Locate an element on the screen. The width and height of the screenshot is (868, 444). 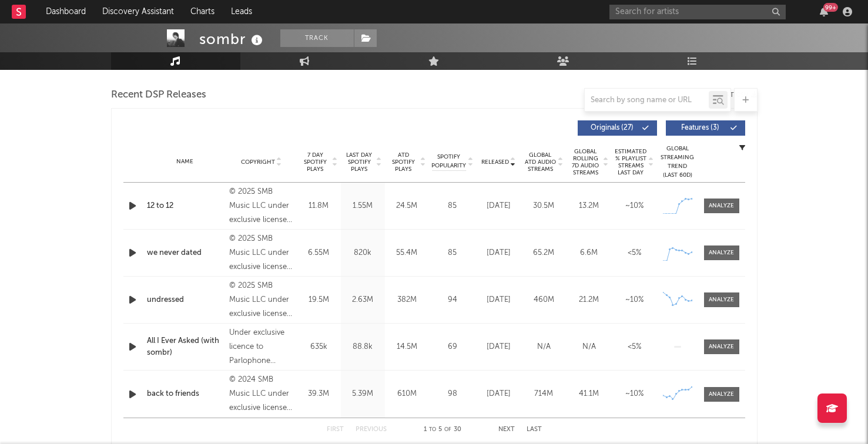
div: 24.5M is located at coordinates (406, 207).